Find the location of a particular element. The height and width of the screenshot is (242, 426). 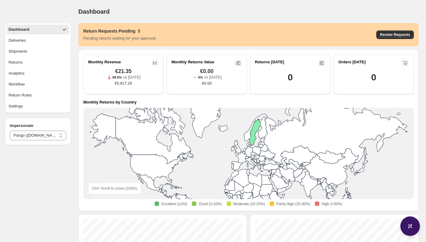

button: Returns is located at coordinates (38, 62).